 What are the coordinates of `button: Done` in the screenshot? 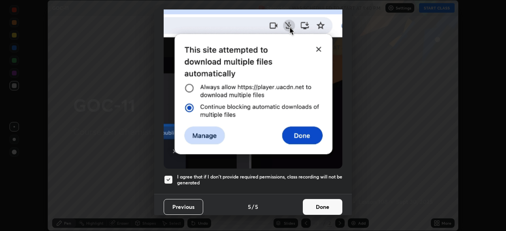 It's located at (323, 207).